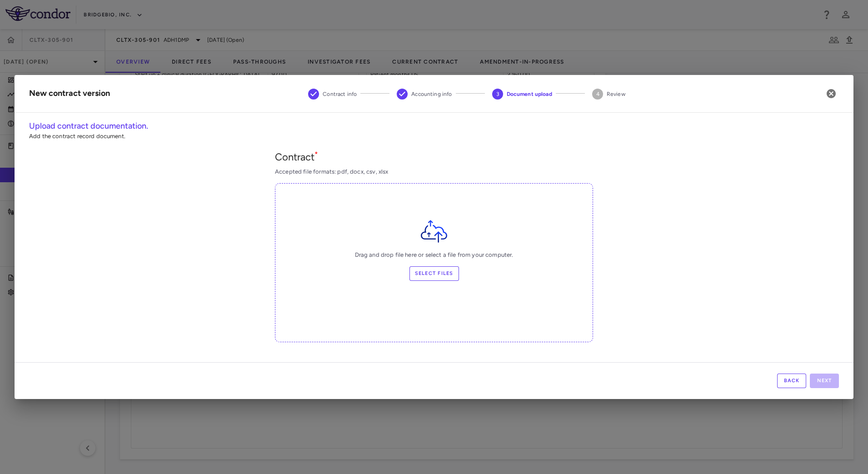 The width and height of the screenshot is (868, 474). What do you see at coordinates (340, 94) in the screenshot?
I see `span: Contract info` at bounding box center [340, 94].